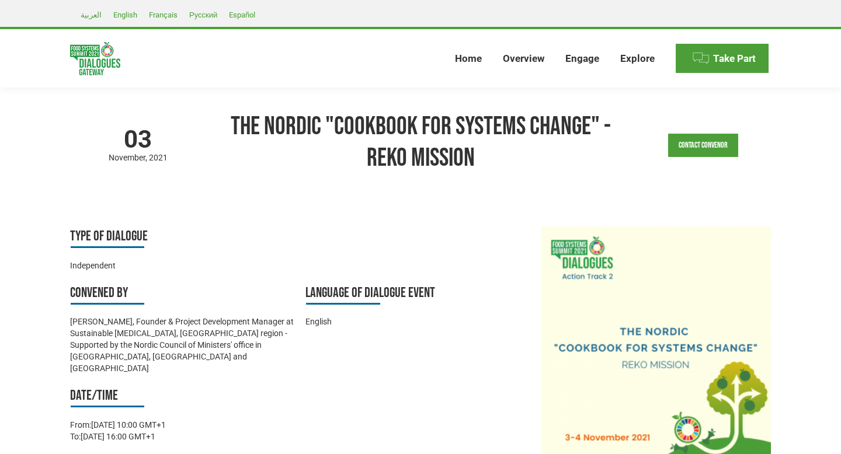  What do you see at coordinates (203, 15) in the screenshot?
I see `span: Русский` at bounding box center [203, 15].